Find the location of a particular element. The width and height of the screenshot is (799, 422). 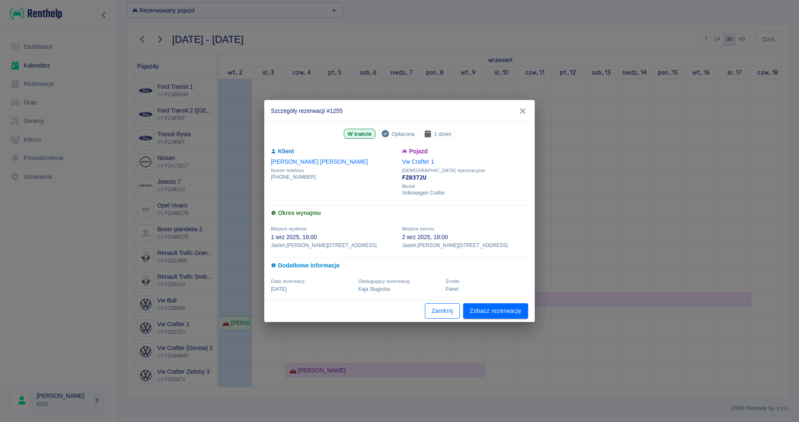

p: 1 wrz 2025, 18:00 is located at coordinates (334, 237).